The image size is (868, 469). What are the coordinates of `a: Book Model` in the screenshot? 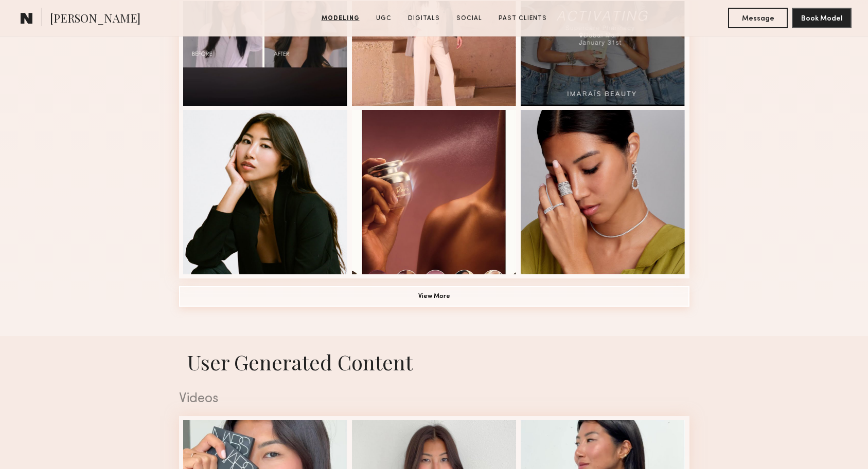 It's located at (822, 17).